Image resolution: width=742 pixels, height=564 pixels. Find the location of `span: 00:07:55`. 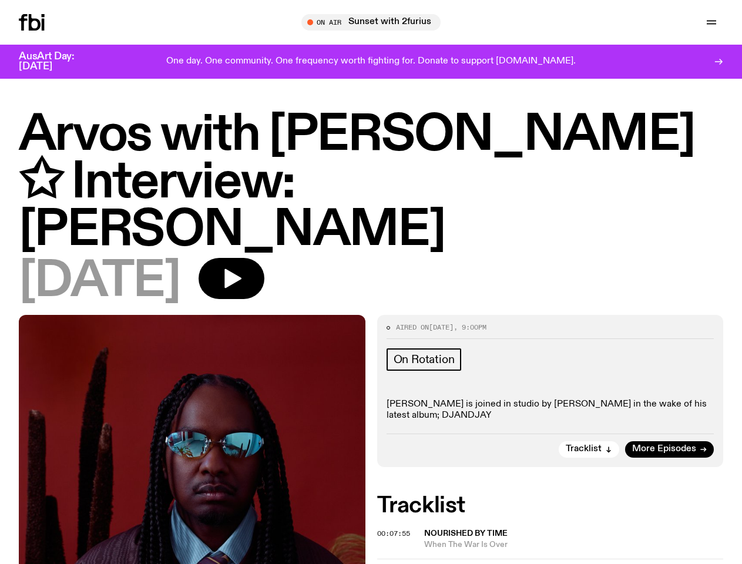

span: 00:07:55 is located at coordinates (393, 533).